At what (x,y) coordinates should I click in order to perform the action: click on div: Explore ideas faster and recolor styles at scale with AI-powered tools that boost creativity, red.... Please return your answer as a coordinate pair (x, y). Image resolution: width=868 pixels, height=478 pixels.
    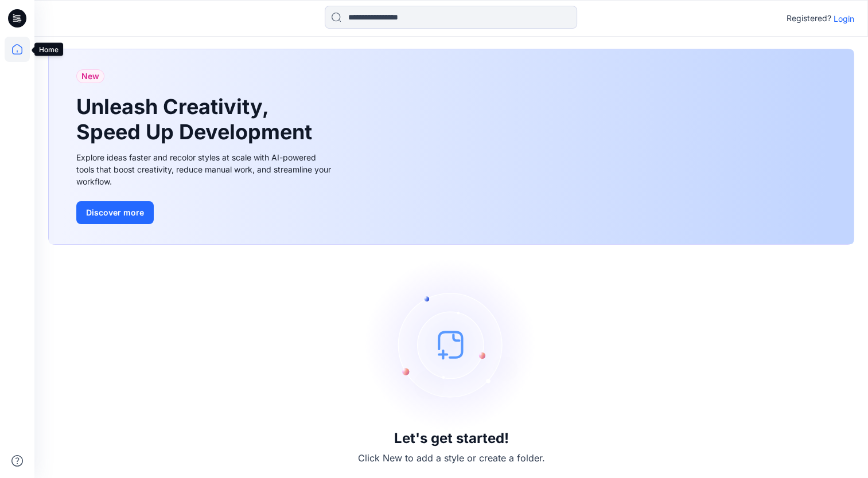
    Looking at the image, I should click on (205, 169).